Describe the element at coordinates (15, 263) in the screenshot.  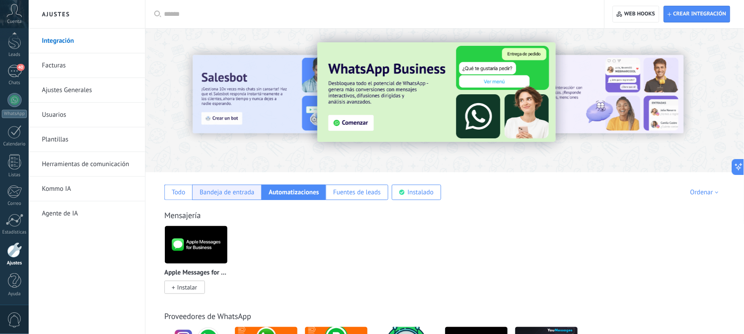
I see `div: Ajustes` at that location.